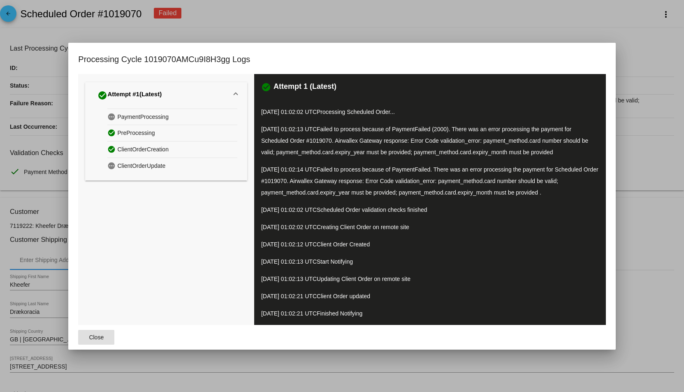 This screenshot has width=684, height=392. Describe the element at coordinates (96, 337) in the screenshot. I see `button: Close dialog` at that location.